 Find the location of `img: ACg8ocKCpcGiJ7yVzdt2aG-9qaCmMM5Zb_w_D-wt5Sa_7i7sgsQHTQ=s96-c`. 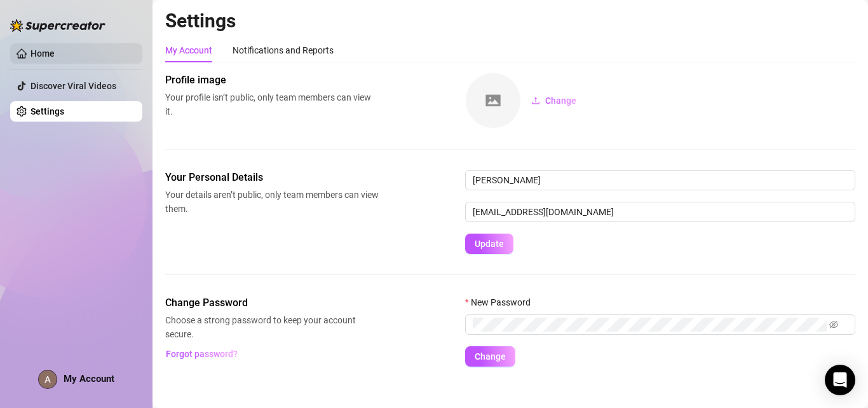

img: ACg8ocKCpcGiJ7yVzdt2aG-9qaCmMM5Zb_w_D-wt5Sa_7i7sgsQHTQ=s96-c is located at coordinates (48, 379).